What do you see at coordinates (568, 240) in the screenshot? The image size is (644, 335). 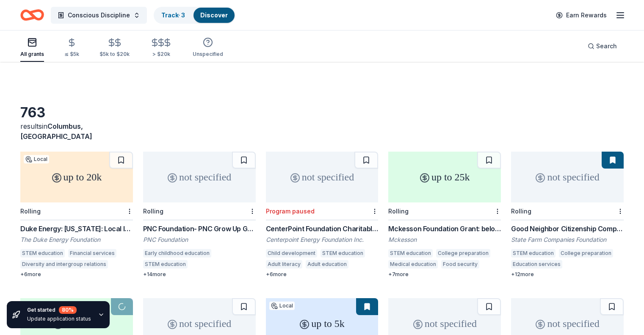 I see `div: State Farm Companies Foundation` at bounding box center [568, 240].